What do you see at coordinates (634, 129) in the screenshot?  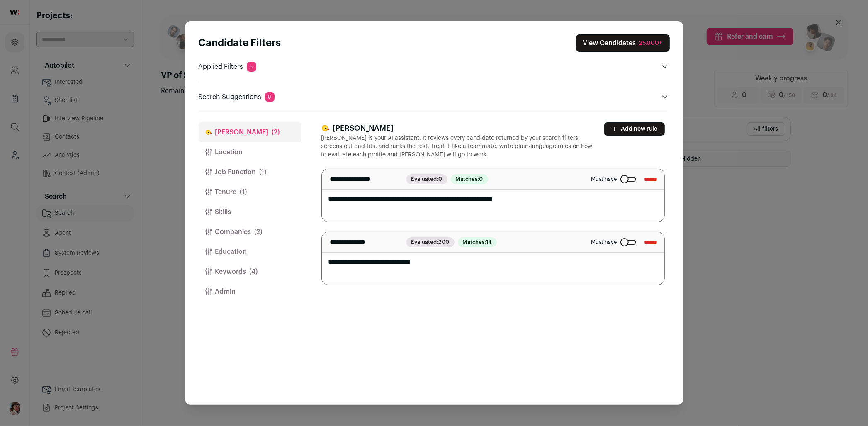 I see `button: Add new rule` at bounding box center [634, 129].